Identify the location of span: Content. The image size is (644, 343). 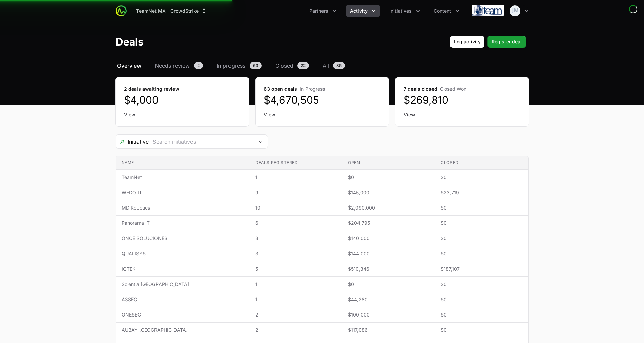
(442, 11).